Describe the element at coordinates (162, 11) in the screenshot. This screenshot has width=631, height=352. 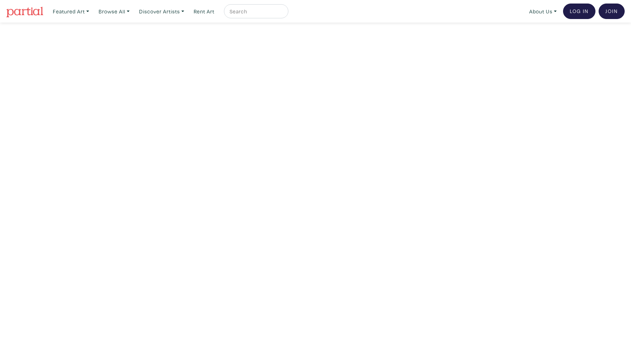
I see `a: Discover Artists` at that location.